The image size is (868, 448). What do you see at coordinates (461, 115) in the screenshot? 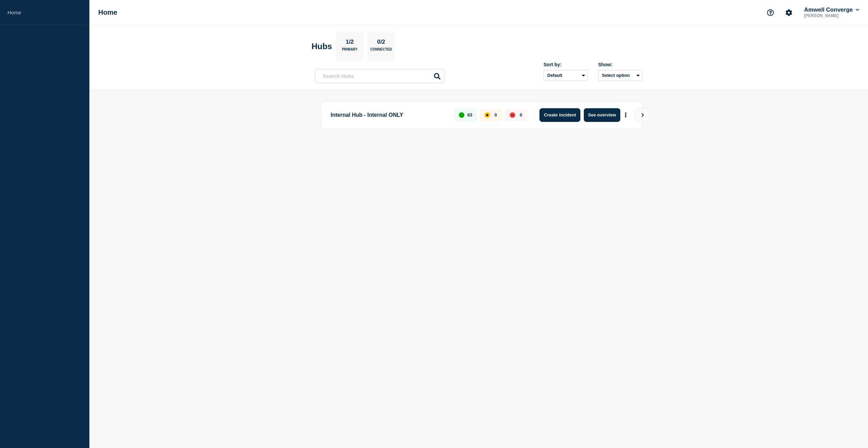
I see `div: up` at bounding box center [461, 115].